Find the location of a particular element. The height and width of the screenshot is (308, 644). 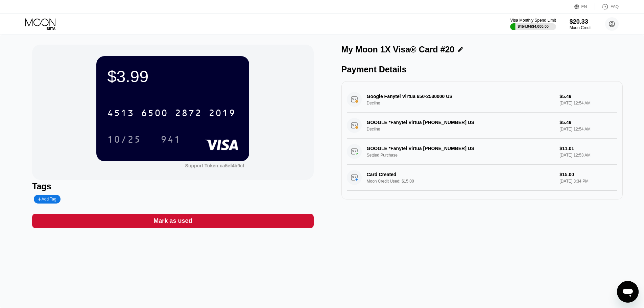

div: Support Token:ca5ef4b9cf is located at coordinates (215, 166).